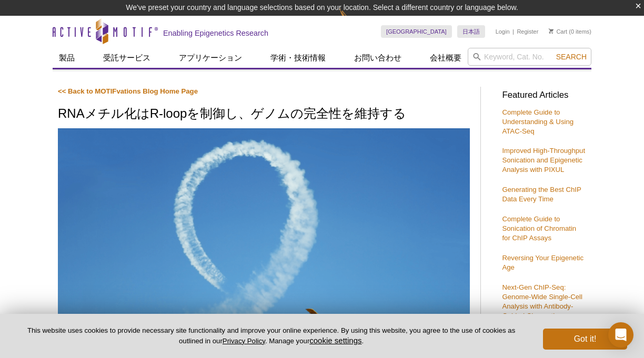 This screenshot has width=644, height=358. What do you see at coordinates (67, 58) in the screenshot?
I see `a: 製品` at bounding box center [67, 58].